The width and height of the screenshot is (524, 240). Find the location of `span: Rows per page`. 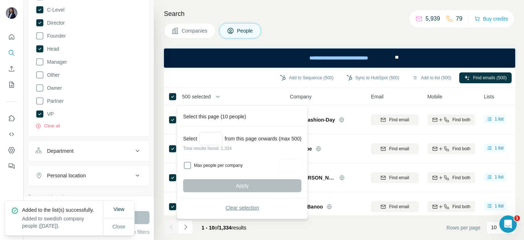

span: Rows per page is located at coordinates (464, 228).